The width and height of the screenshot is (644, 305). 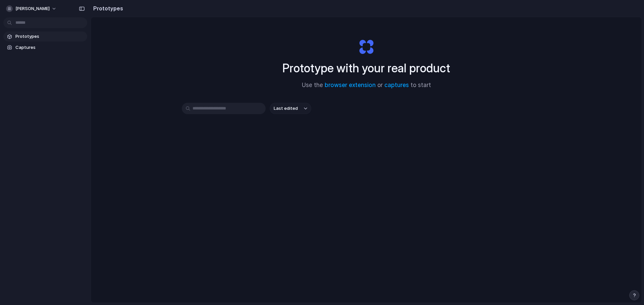 I want to click on span: Use the or to start, so click(x=366, y=85).